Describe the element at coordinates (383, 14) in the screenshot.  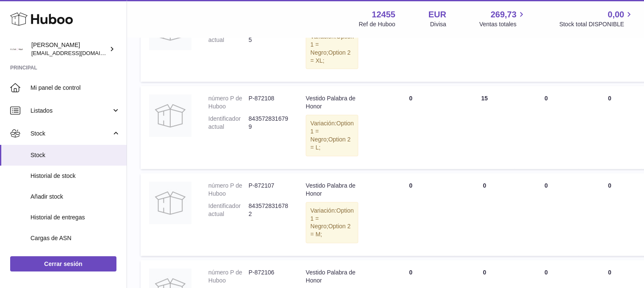
I see `strong: 12455` at that location.